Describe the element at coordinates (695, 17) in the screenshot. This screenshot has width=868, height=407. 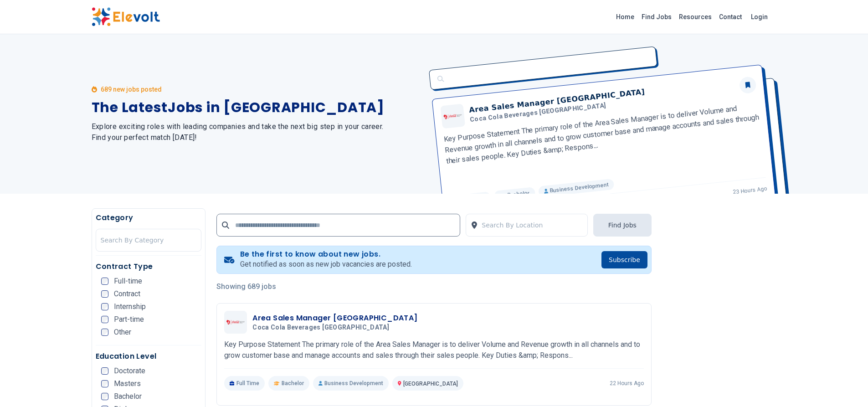
I see `a: Resources` at that location.